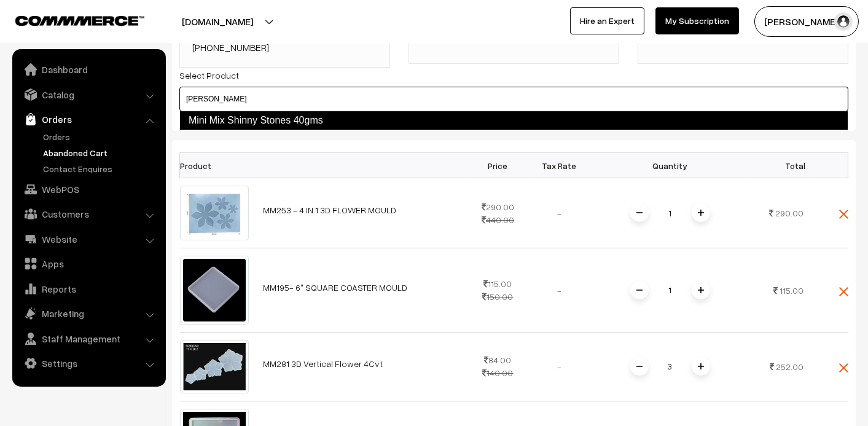  What do you see at coordinates (790, 366) in the screenshot?
I see `span: 252.00` at bounding box center [790, 366].